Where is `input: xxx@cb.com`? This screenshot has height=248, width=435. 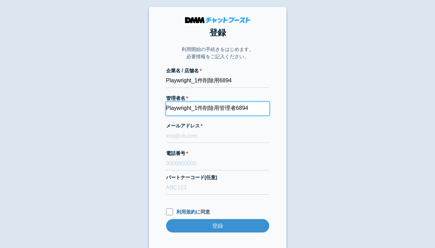
input: xxx@cb.com is located at coordinates (218, 136).